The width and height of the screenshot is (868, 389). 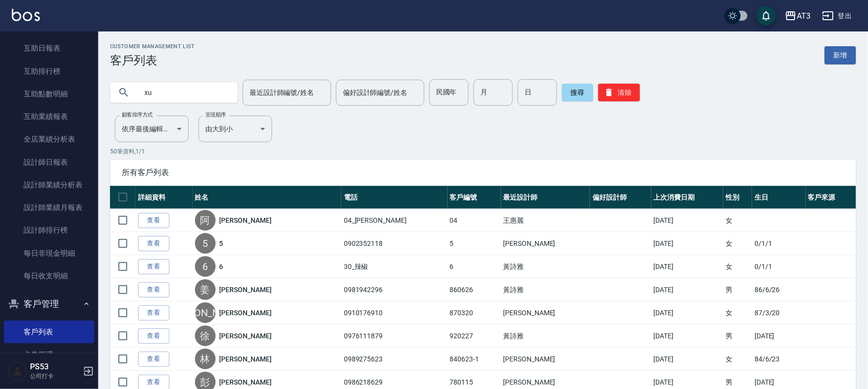 What do you see at coordinates (49, 304) in the screenshot?
I see `button: 客戶管理` at bounding box center [49, 304].